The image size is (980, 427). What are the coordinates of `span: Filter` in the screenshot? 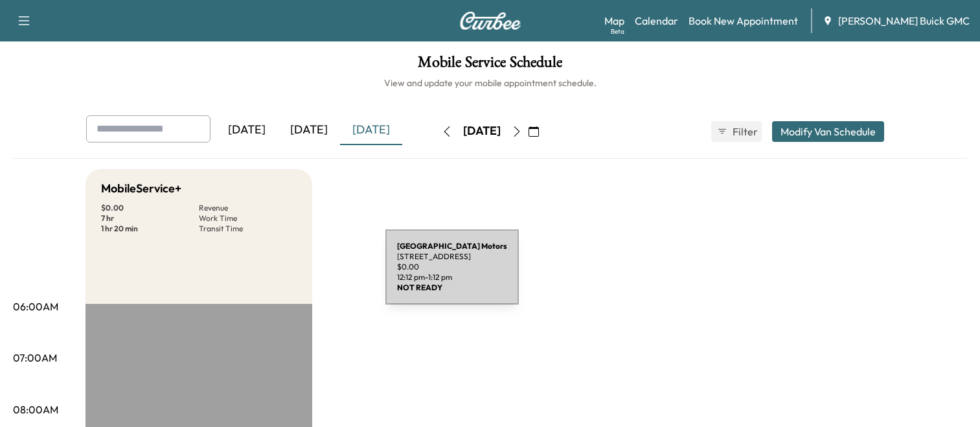 It's located at (745, 132).